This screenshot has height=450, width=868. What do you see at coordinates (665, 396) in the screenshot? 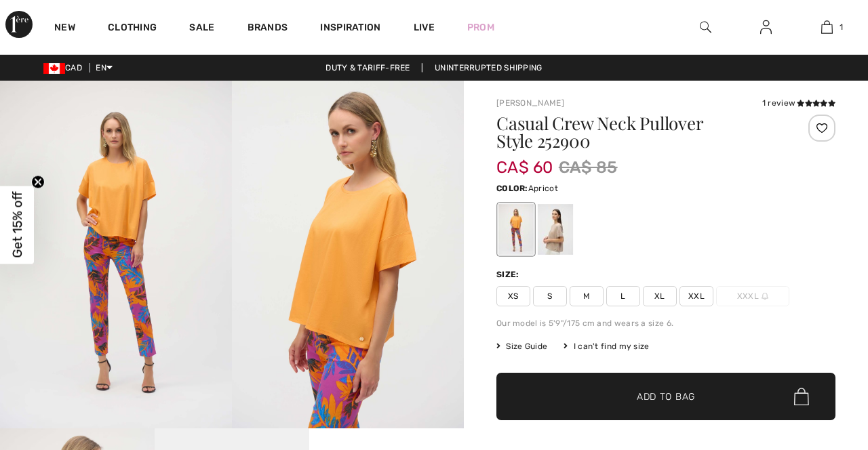
I see `button: Add to Bag` at bounding box center [665, 396].